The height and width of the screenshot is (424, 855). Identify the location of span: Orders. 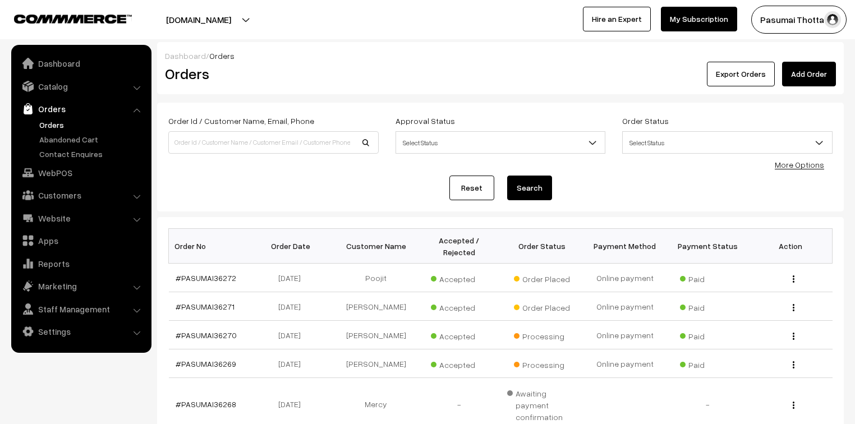
(222, 56).